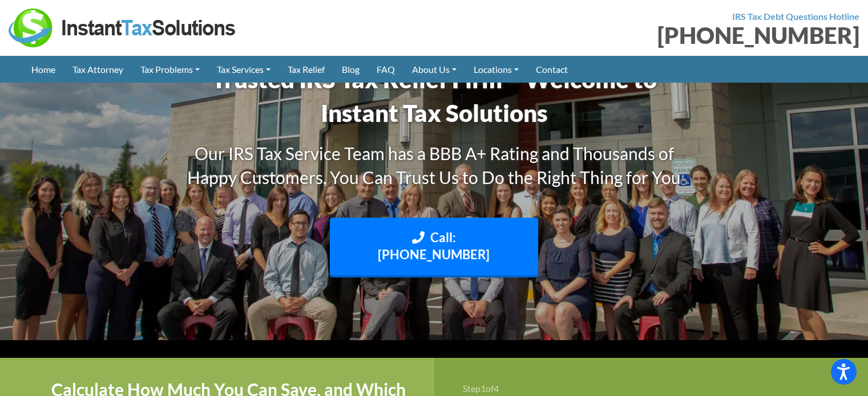  I want to click on a: Home, so click(43, 69).